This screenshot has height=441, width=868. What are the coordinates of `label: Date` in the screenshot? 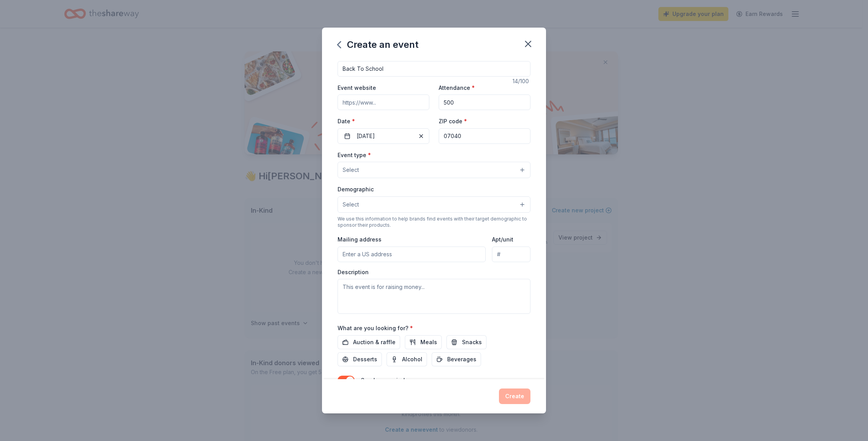 It's located at (383, 121).